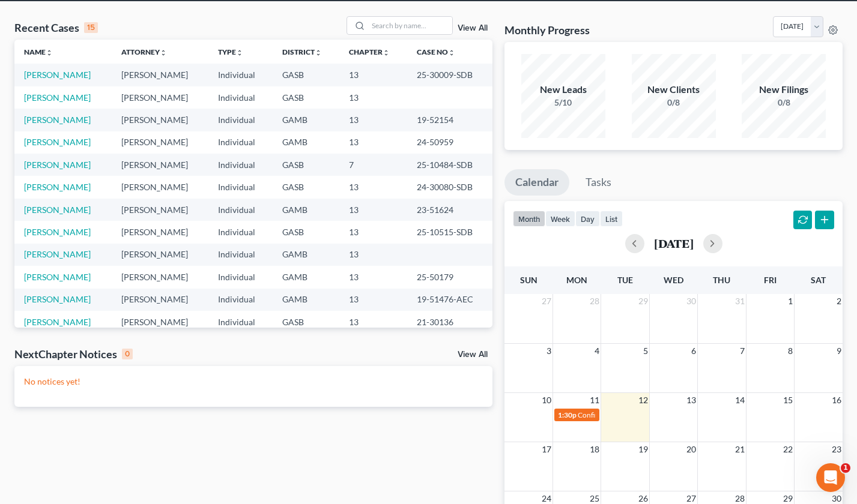 The height and width of the screenshot is (504, 857). What do you see at coordinates (770, 280) in the screenshot?
I see `span: Fri` at bounding box center [770, 280].